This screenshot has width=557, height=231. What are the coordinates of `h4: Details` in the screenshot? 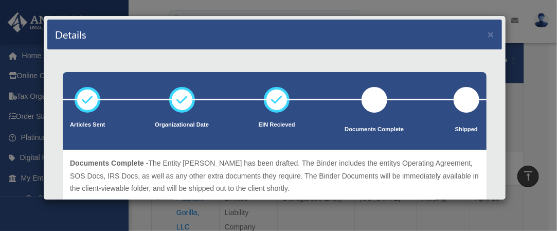 It's located at (71, 34).